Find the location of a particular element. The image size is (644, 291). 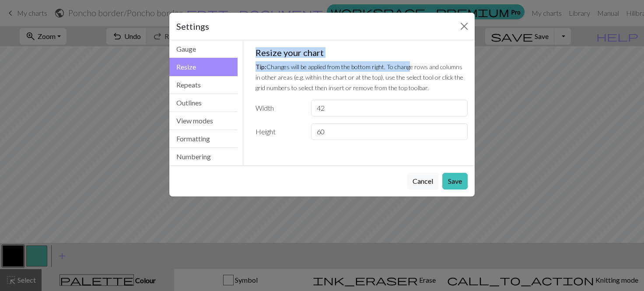

button: View modes is located at coordinates (204, 121).